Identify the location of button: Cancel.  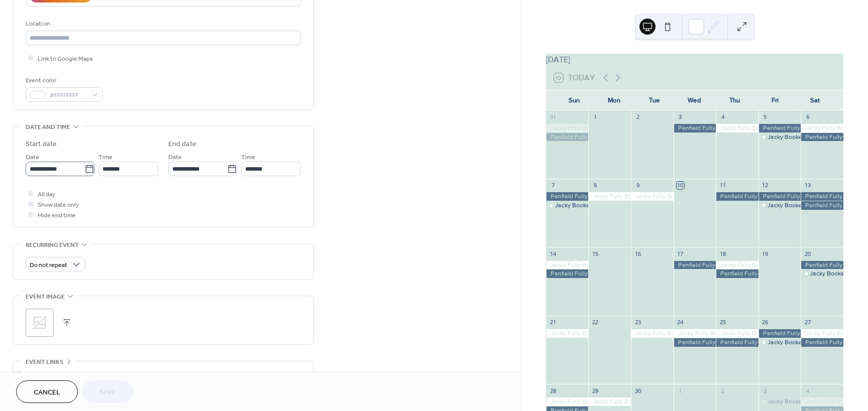
(47, 391).